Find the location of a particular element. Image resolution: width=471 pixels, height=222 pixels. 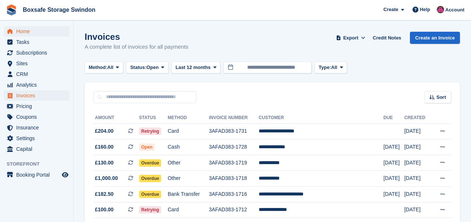

span: £100.00 is located at coordinates (104, 209).